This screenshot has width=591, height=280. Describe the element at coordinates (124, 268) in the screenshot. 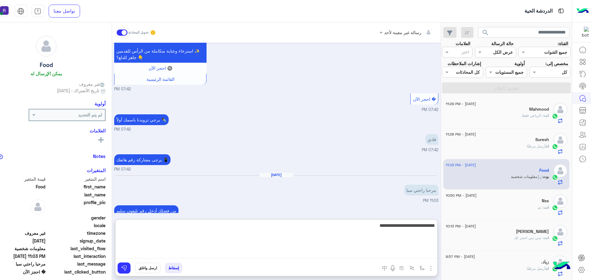

I see `img: send message` at that location.